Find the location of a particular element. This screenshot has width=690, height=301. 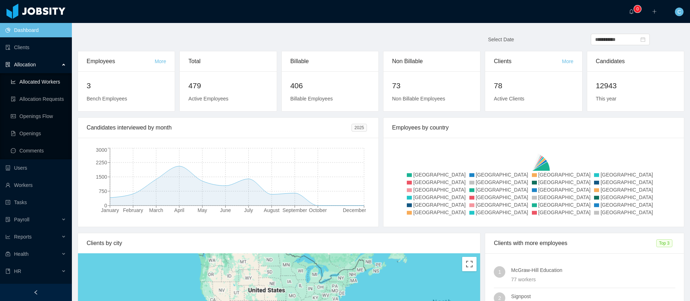

span: Top 3 is located at coordinates (664, 244).